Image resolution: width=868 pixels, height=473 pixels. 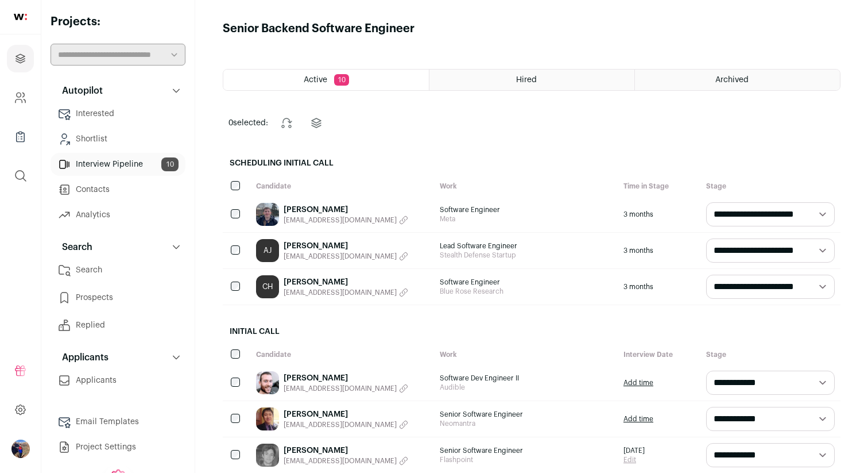 What do you see at coordinates (21, 449) in the screenshot?
I see `button: Open dropdown` at bounding box center [21, 449].